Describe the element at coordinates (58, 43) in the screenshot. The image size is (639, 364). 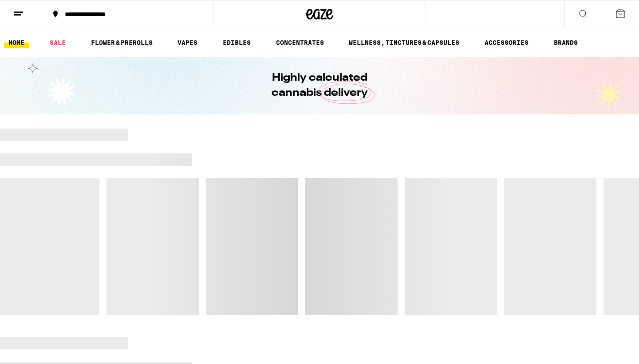
I see `a: SALE` at that location.